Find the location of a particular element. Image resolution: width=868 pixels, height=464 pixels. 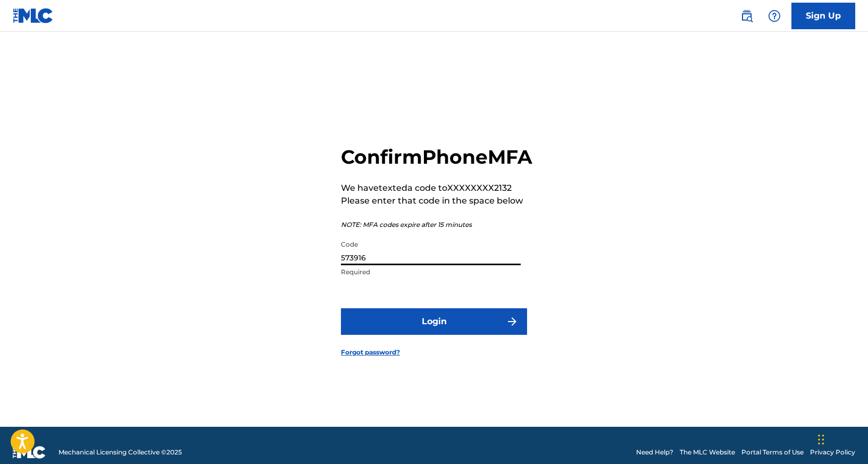

a: Portal Terms of Use is located at coordinates (773, 453).